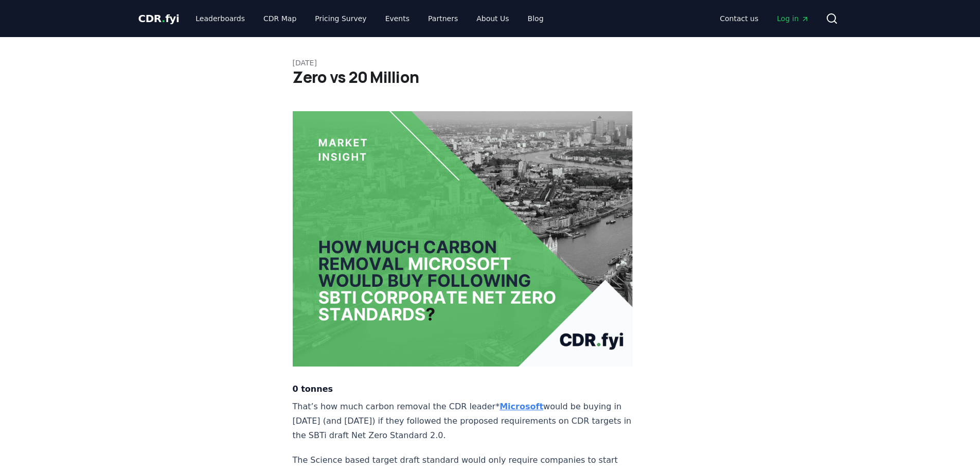 The height and width of the screenshot is (469, 980). What do you see at coordinates (159, 19) in the screenshot?
I see `span: CDR fyi` at bounding box center [159, 19].